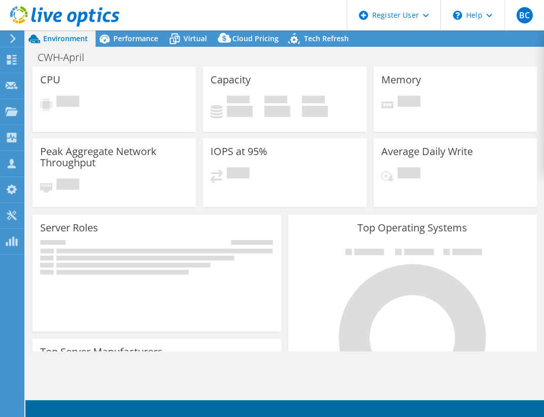 Image resolution: width=544 pixels, height=417 pixels. What do you see at coordinates (114, 157) in the screenshot?
I see `h3: Peak Aggregate Network Throughput` at bounding box center [114, 157].